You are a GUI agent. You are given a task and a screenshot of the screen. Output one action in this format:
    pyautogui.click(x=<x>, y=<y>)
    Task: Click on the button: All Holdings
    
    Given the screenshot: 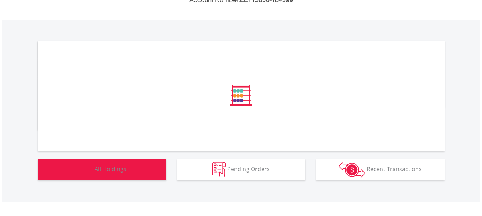 What is the action you would take?
    pyautogui.click(x=102, y=170)
    